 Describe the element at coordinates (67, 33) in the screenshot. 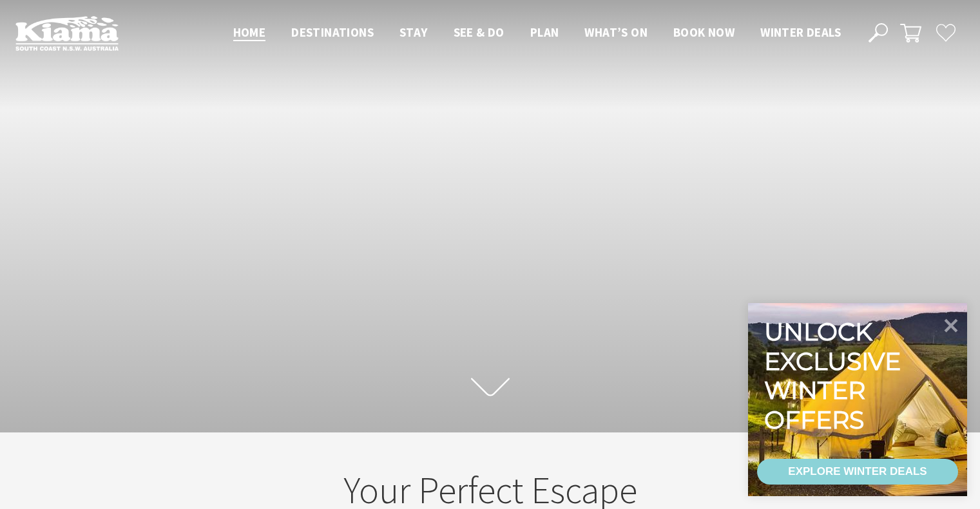

I see `img: Kiama Logo` at that location.